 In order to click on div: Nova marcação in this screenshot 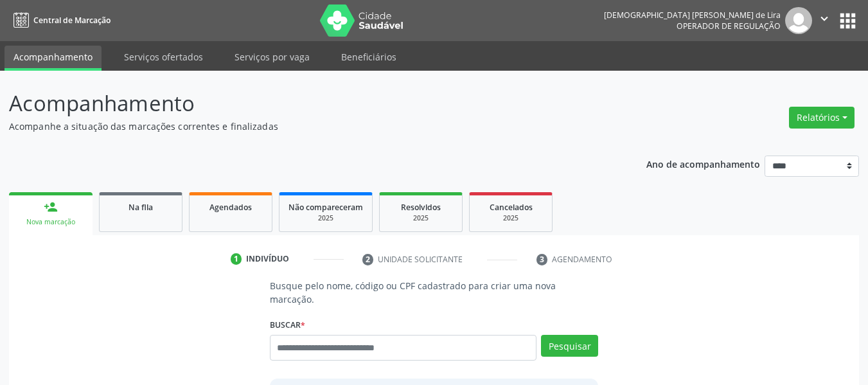, I will do `click(51, 222)`.